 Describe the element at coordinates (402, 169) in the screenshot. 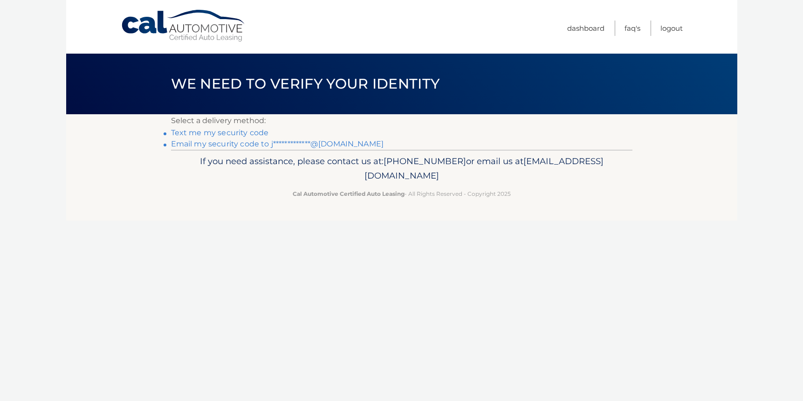

I see `p: If you need assistance, please contact us at: or email us at` at that location.